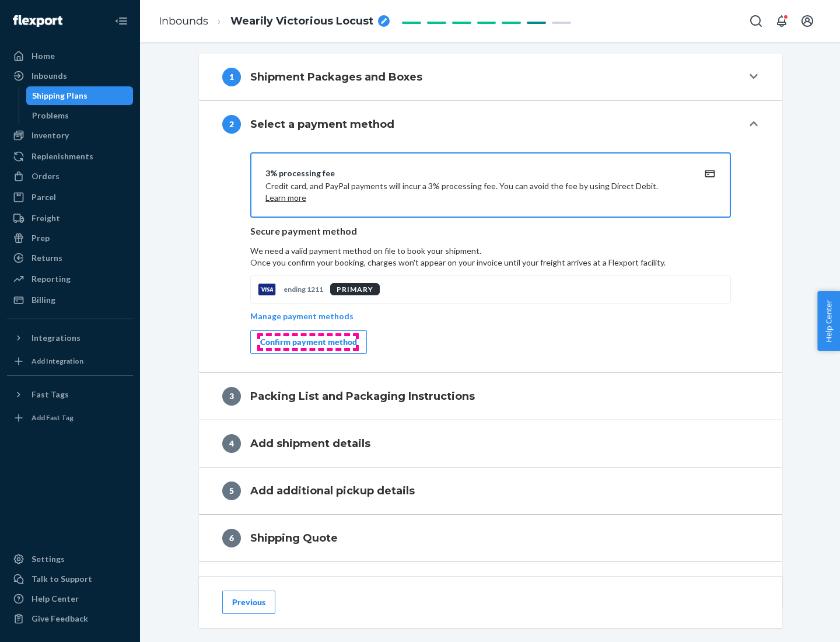 Image resolution: width=840 pixels, height=642 pixels. What do you see at coordinates (232, 396) in the screenshot?
I see `div: 3` at bounding box center [232, 396].